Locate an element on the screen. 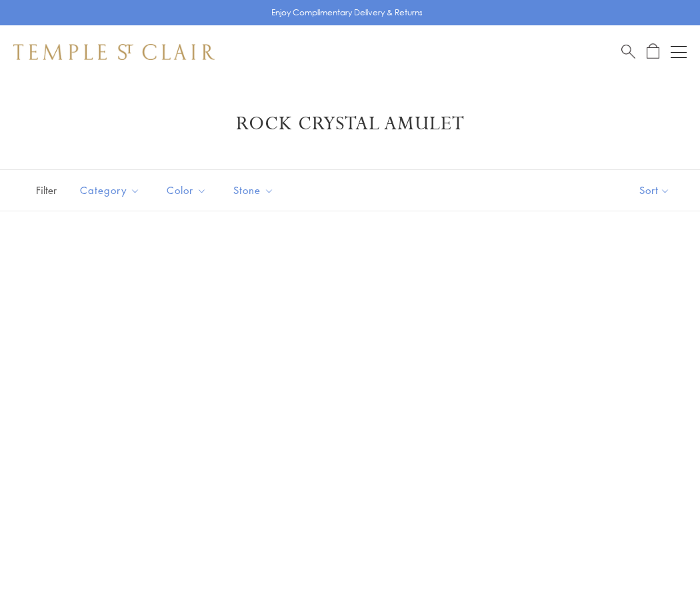 This screenshot has width=700, height=592. button: Show sort by is located at coordinates (655, 190).